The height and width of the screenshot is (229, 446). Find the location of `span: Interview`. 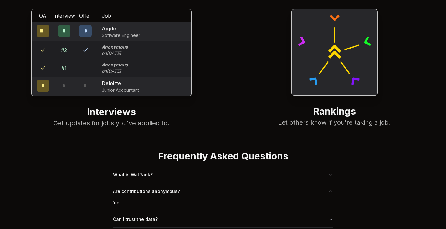

span: Interview is located at coordinates (64, 16).